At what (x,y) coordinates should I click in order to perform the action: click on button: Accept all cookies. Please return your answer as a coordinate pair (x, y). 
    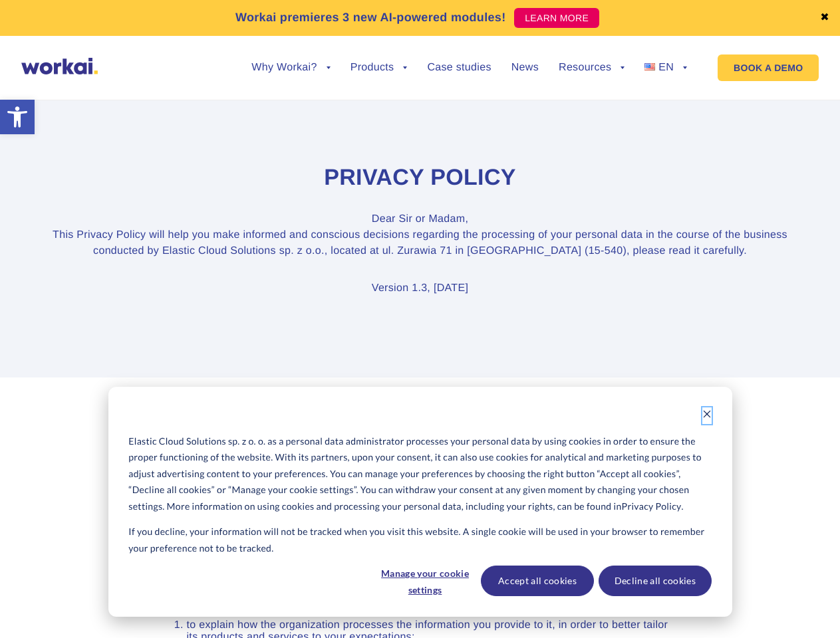
    Looking at the image, I should click on (537, 581).